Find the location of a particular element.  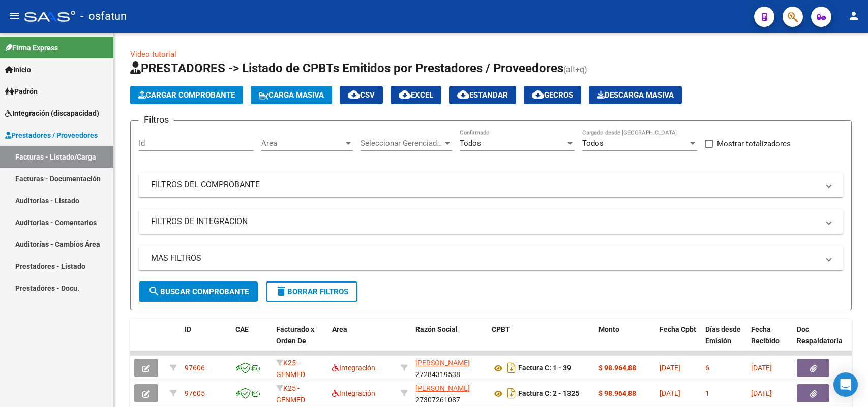

strong: Factura C: 2 - 1325 is located at coordinates (548, 394).